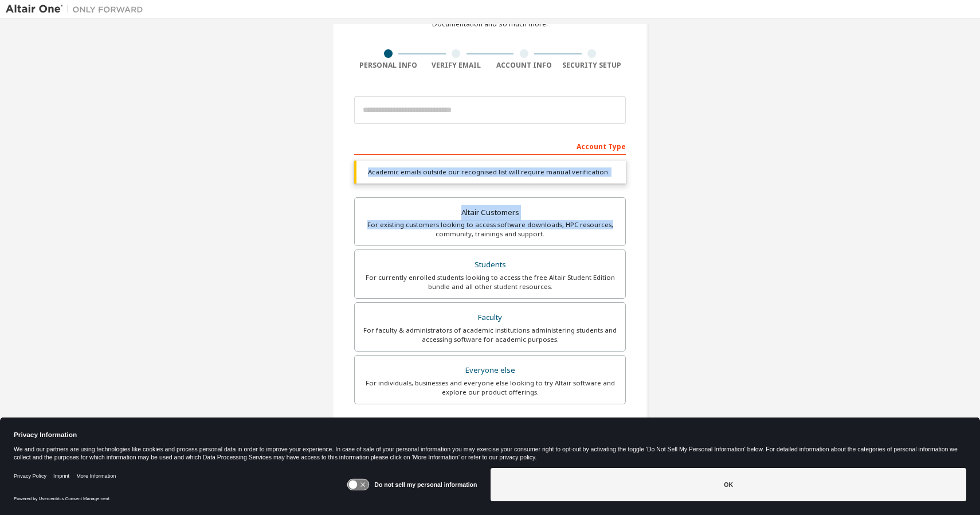  I want to click on div: Security Setup, so click(592, 65).